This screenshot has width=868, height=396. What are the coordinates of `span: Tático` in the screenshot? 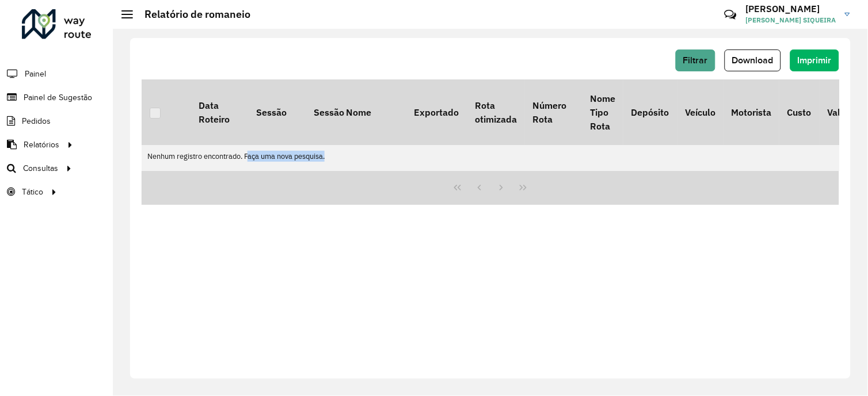 It's located at (32, 192).